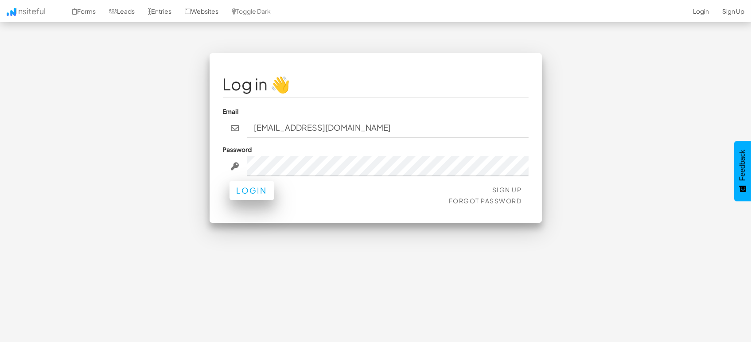 This screenshot has width=751, height=342. What do you see at coordinates (507, 190) in the screenshot?
I see `a: Sign Up` at bounding box center [507, 190].